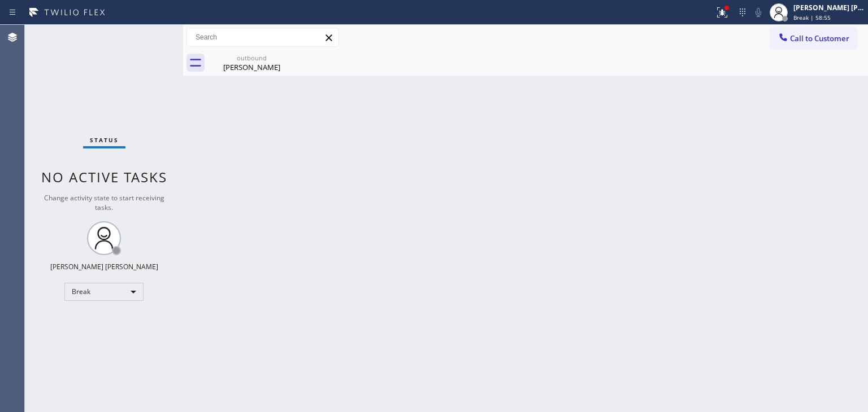 The width and height of the screenshot is (868, 412). What do you see at coordinates (104, 203) in the screenshot?
I see `span: Change activity state to start receiving tasks.` at bounding box center [104, 203].